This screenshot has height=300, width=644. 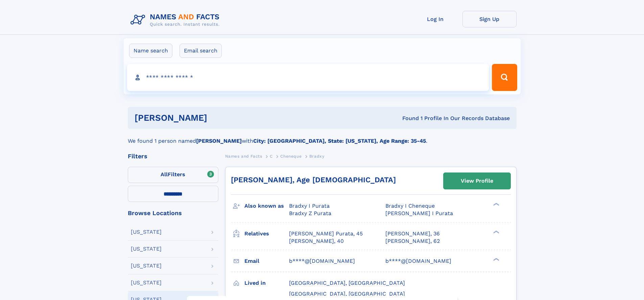 I want to click on a: Sign Up, so click(x=489, y=19).